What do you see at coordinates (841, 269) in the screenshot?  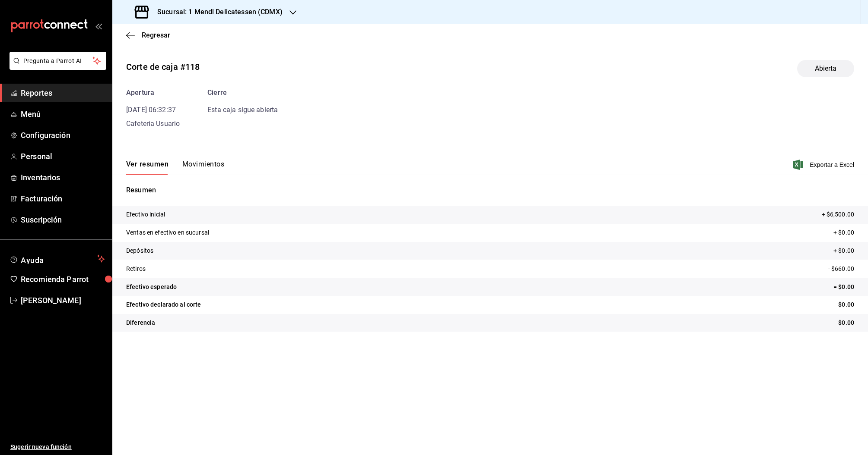 I see `p: - $660.00` at bounding box center [841, 269].